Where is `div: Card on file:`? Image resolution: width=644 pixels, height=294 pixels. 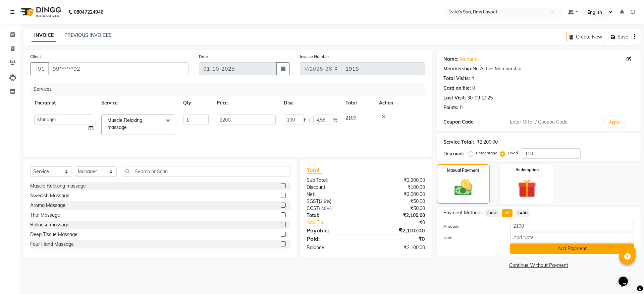
div: Card on file: is located at coordinates (457, 88).